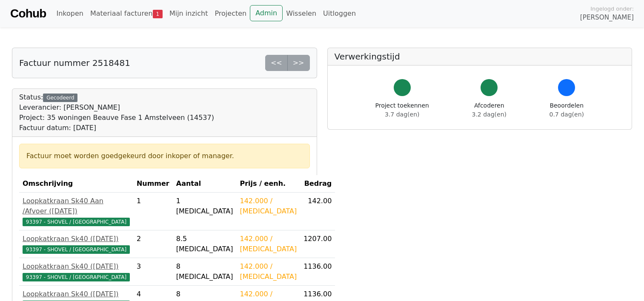  I want to click on a: Materiaal facturen1, so click(127, 14).